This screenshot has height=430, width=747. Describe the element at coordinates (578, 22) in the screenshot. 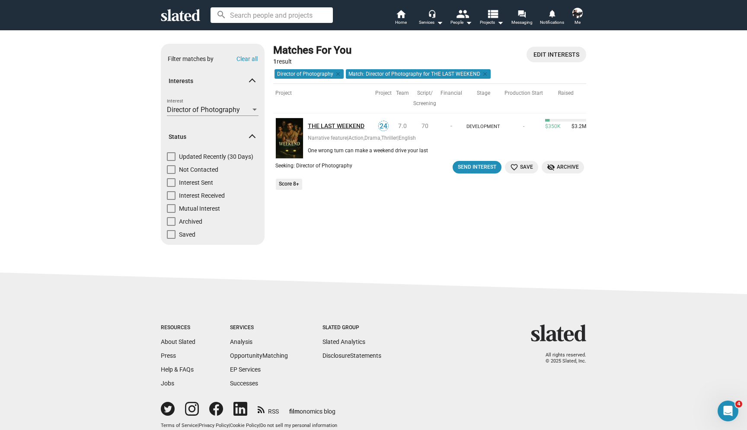

I see `span: Me` at that location.